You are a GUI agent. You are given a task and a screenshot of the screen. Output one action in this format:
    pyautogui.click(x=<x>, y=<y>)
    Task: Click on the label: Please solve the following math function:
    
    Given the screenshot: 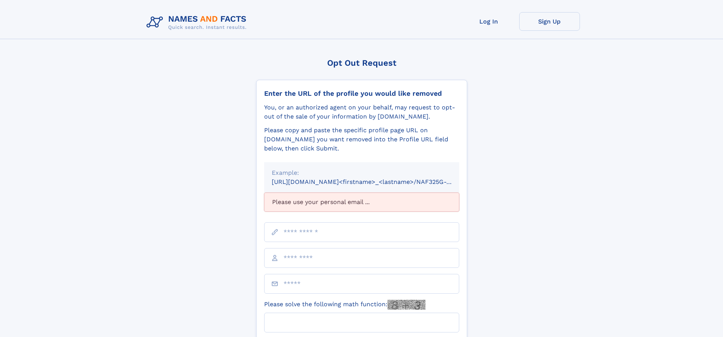 What is the action you would take?
    pyautogui.click(x=345, y=305)
    